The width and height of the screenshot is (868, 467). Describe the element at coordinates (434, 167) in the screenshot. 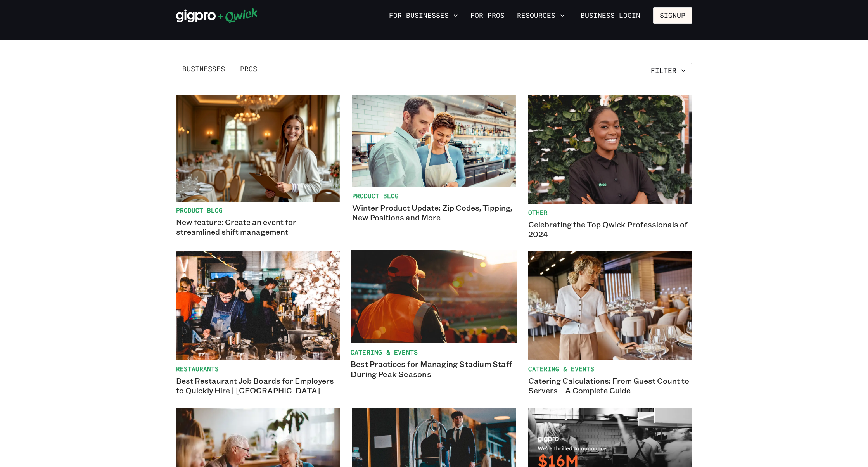

I see `a: Product BlogWinter Product Update: Zip Codes, Tipping, New Positions and More` at that location.